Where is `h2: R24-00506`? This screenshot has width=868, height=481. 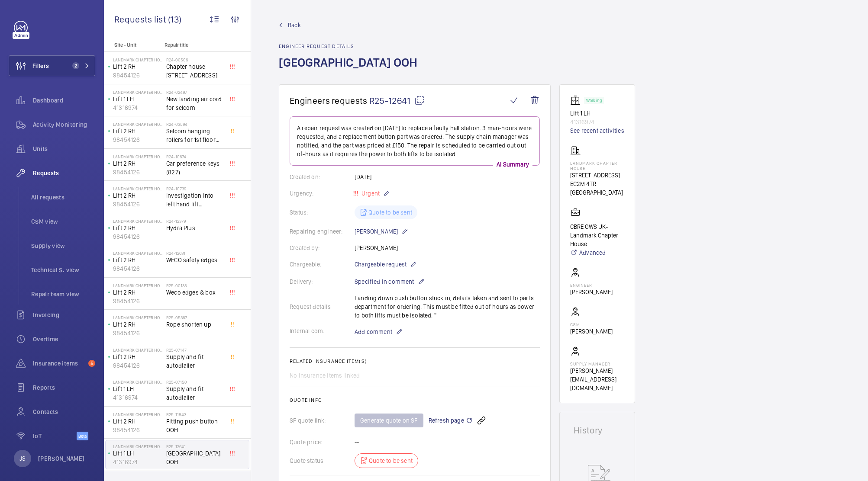 h2: R24-00506 is located at coordinates (195, 60).